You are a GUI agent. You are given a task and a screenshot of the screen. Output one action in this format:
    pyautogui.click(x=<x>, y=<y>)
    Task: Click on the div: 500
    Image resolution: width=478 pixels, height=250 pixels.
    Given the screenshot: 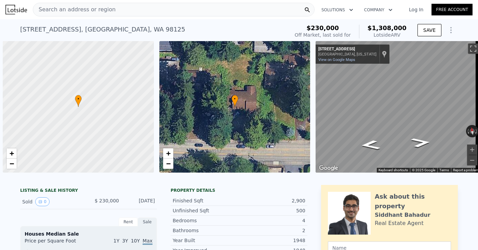 What is the action you would take?
    pyautogui.click(x=272, y=210)
    